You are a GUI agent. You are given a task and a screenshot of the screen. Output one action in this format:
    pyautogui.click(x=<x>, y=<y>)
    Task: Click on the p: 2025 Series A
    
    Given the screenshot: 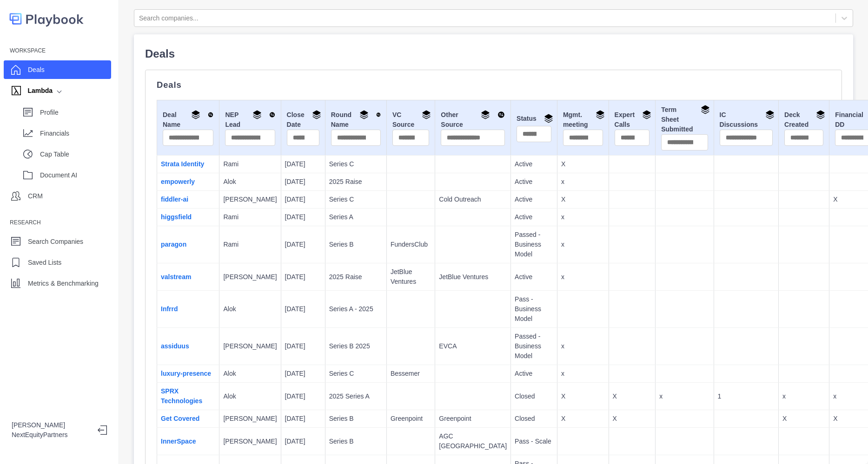 What is the action you would take?
    pyautogui.click(x=355, y=397)
    